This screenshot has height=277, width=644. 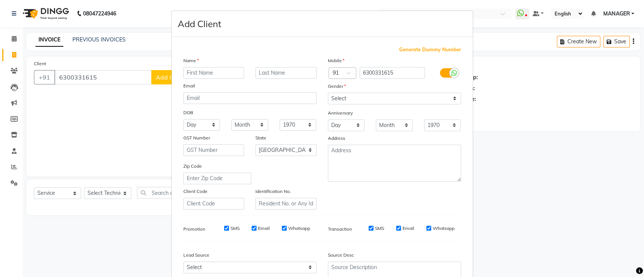 I want to click on input: Email, so click(x=250, y=98).